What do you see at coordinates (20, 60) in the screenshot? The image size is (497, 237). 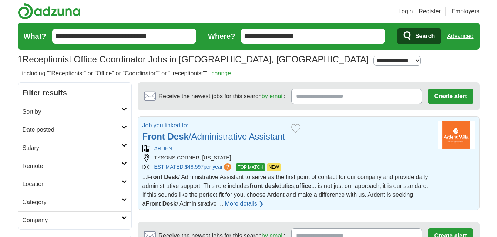 I see `span: 1` at bounding box center [20, 60].